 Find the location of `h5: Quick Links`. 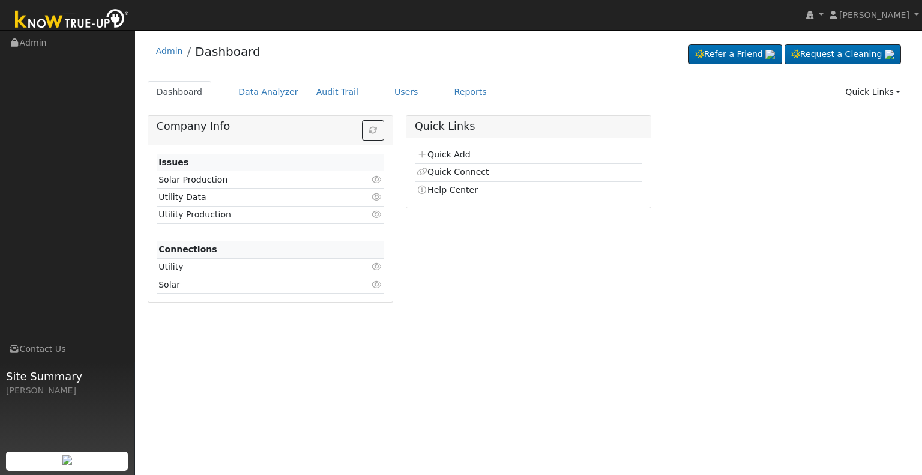

h5: Quick Links is located at coordinates (528, 126).